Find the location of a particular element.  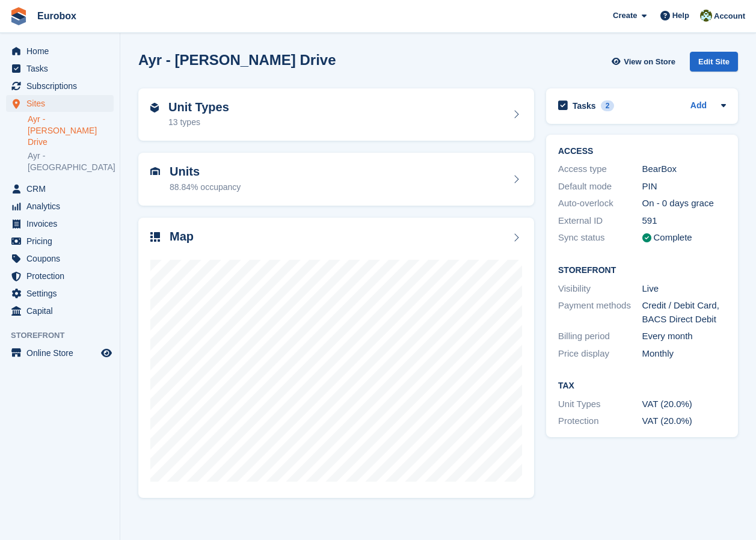

div: PIN is located at coordinates (685, 187).